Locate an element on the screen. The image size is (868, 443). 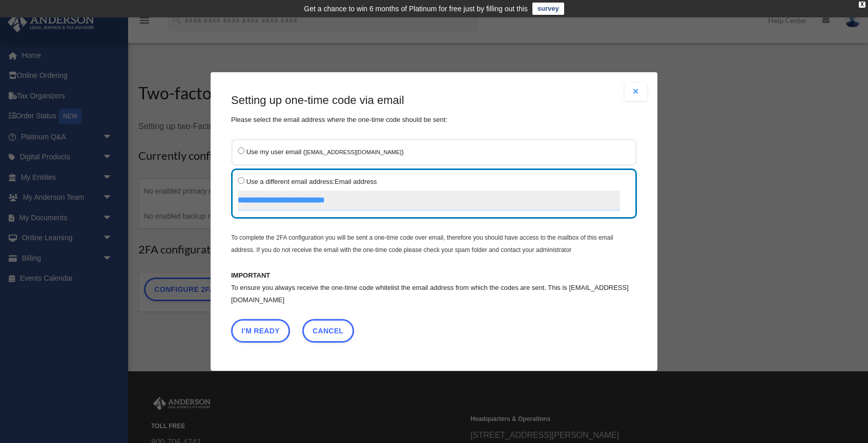
span: Use a different email address: is located at coordinates (290, 181).